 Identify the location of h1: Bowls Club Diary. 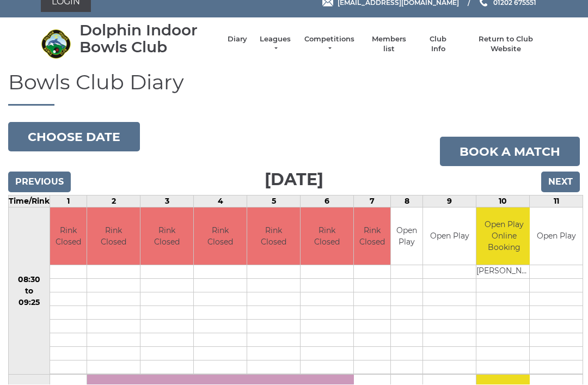
(294, 88).